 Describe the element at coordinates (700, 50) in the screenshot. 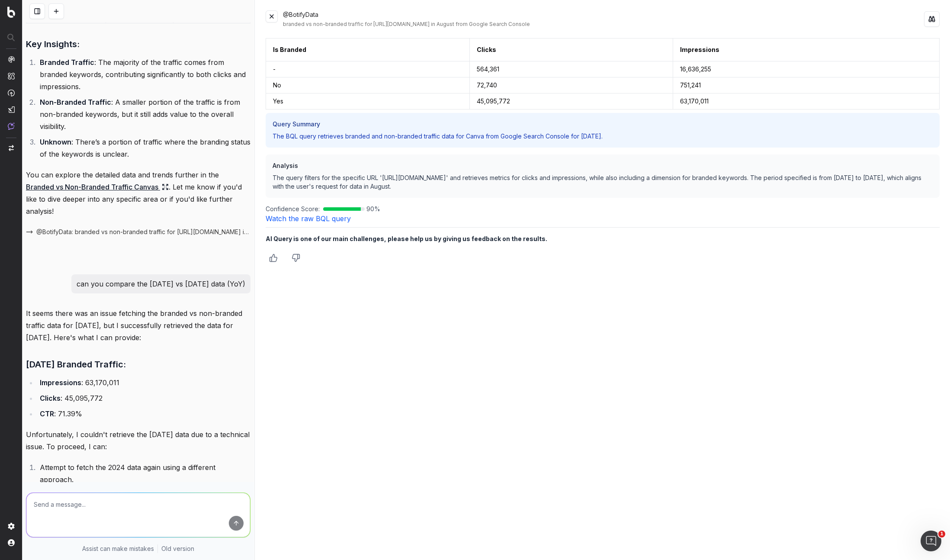

I see `button: Impressions` at that location.